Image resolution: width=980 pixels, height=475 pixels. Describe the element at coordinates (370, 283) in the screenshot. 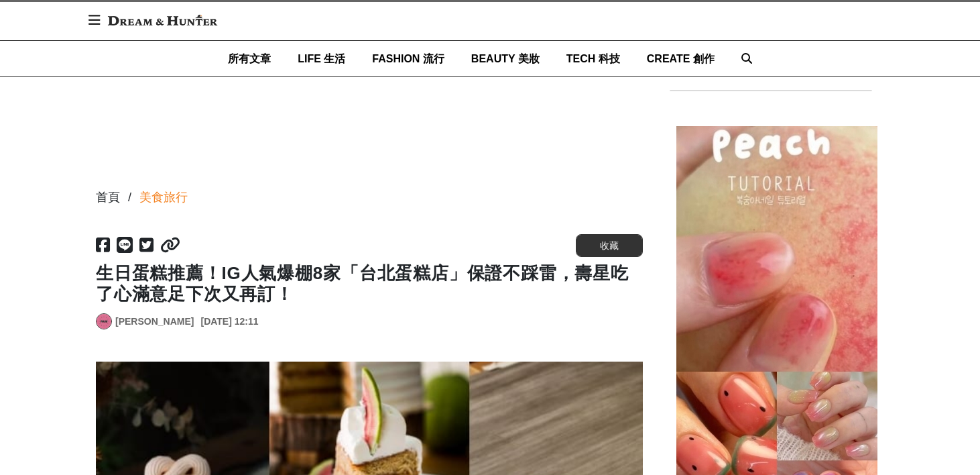

I see `h1: 生日蛋糕推薦！IG人氣爆棚8家「台北蛋糕店」保證不踩雷，壽星吃了心滿意足下次又再訂！` at that location.